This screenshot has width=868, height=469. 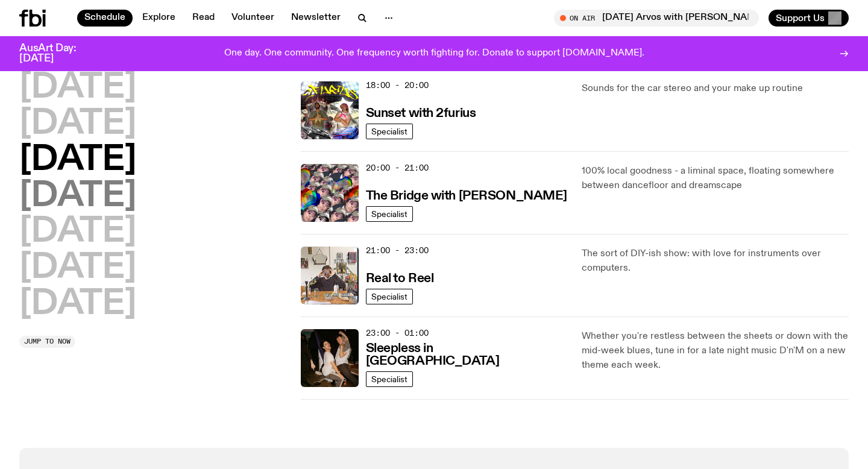 What do you see at coordinates (397, 168) in the screenshot?
I see `span: 20:00 - 21:00` at bounding box center [397, 168].